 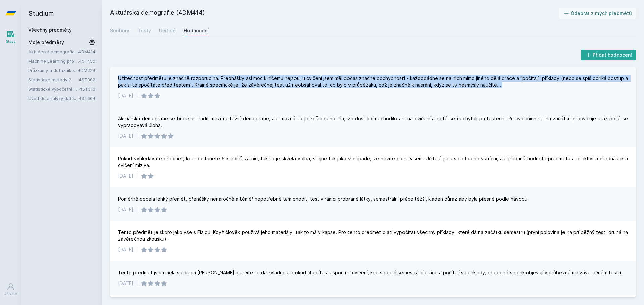 I want to click on div: Aktuárská demografie se bude asi řadit mezi nejtěžší demografie, ale možná to je způsobeno tím, ž..., so click(x=372, y=122).